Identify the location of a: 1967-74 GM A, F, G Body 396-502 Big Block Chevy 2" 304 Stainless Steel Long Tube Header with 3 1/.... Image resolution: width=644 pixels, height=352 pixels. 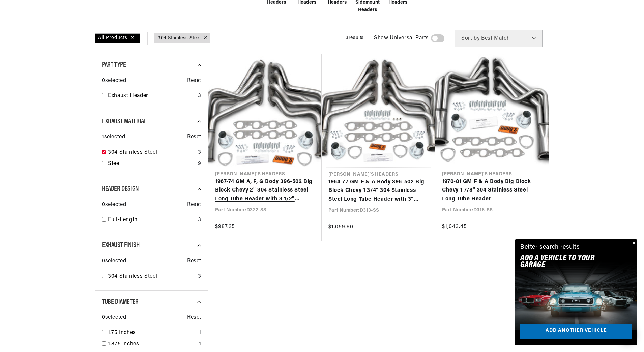
(265, 190).